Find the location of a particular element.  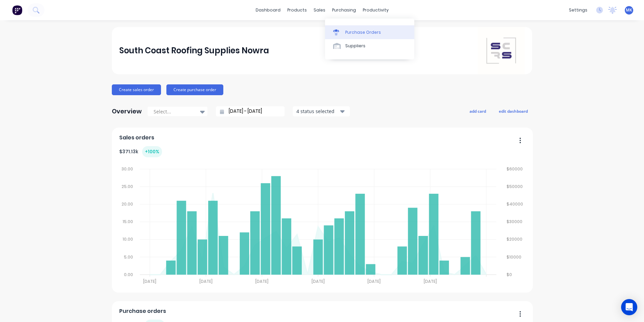

span: Purchase orders is located at coordinates (143, 311).